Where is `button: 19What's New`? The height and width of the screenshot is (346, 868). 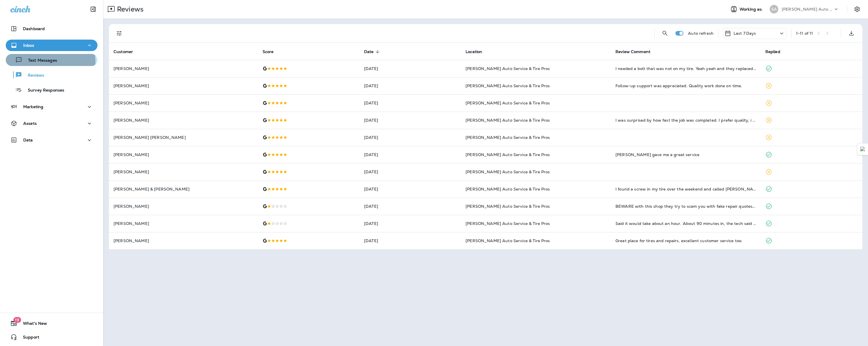 button: 19What's New is located at coordinates (52, 323).